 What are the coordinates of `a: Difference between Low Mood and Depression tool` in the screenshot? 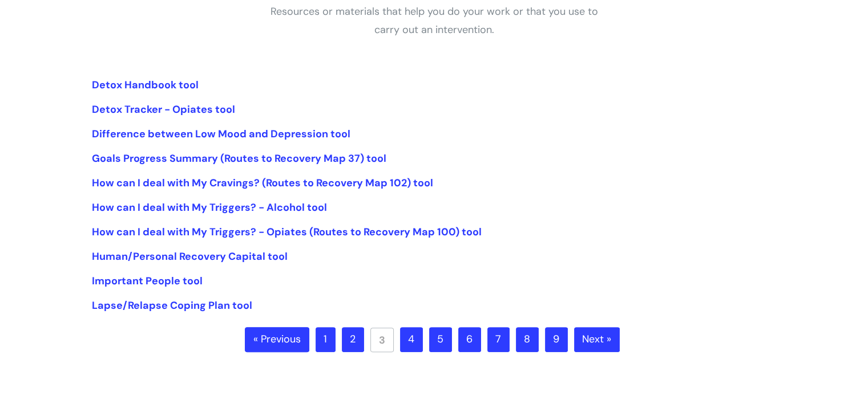 It's located at (221, 134).